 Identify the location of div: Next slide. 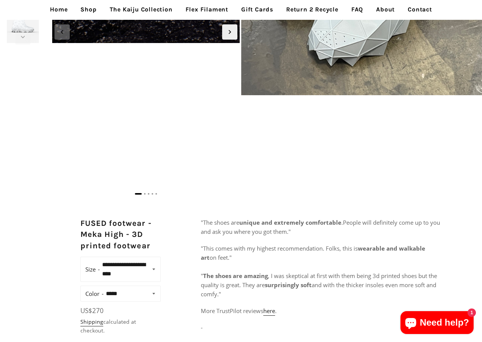
(230, 32).